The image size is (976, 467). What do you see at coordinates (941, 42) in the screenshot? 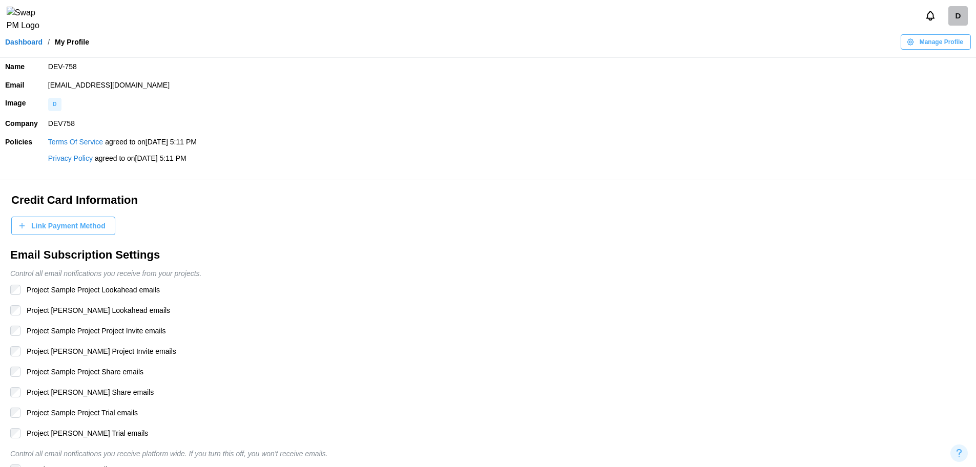
I see `span: Manage Profile` at bounding box center [941, 42].